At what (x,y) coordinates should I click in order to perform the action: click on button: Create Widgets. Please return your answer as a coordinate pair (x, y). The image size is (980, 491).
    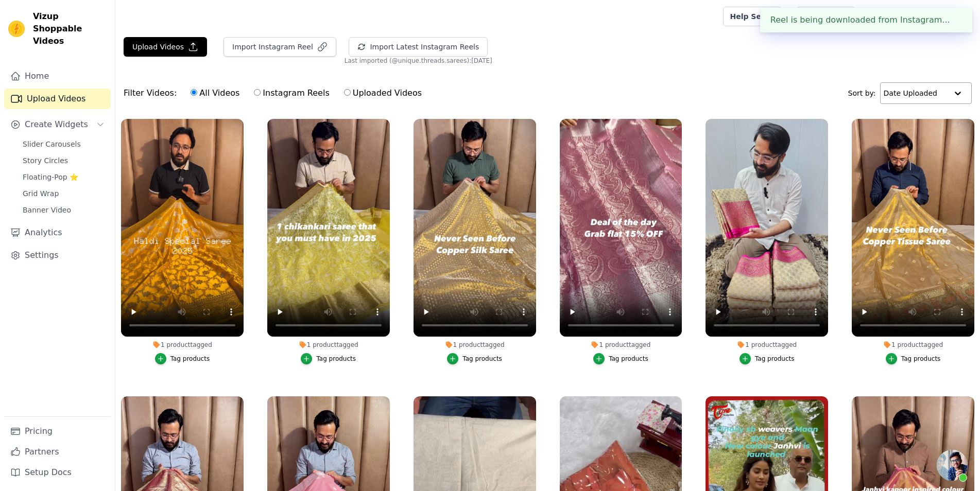
    Looking at the image, I should click on (57, 125).